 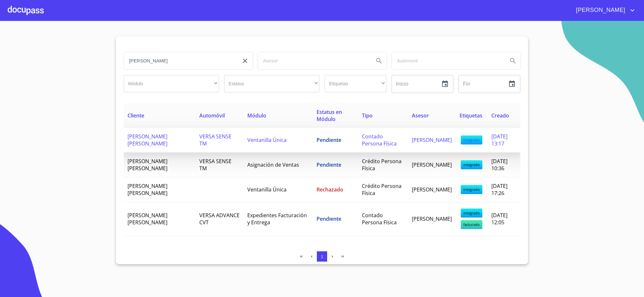 What do you see at coordinates (471, 225) in the screenshot?
I see `span: facturado` at bounding box center [471, 225].